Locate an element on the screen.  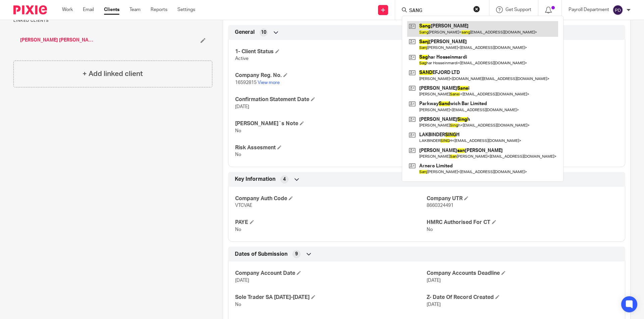
span: 9 is located at coordinates (297, 254).